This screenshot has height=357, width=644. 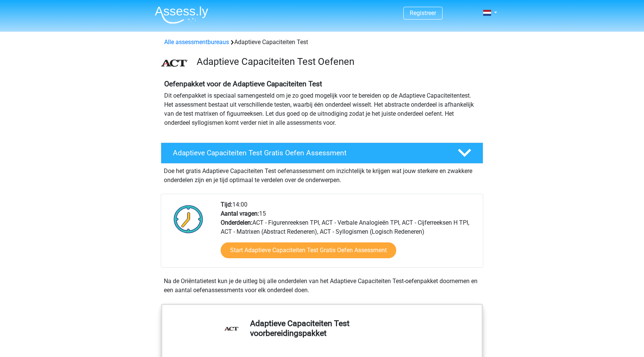 I want to click on b: Oefenpakket voor de Adaptieve Capaciteiten Test, so click(x=243, y=84).